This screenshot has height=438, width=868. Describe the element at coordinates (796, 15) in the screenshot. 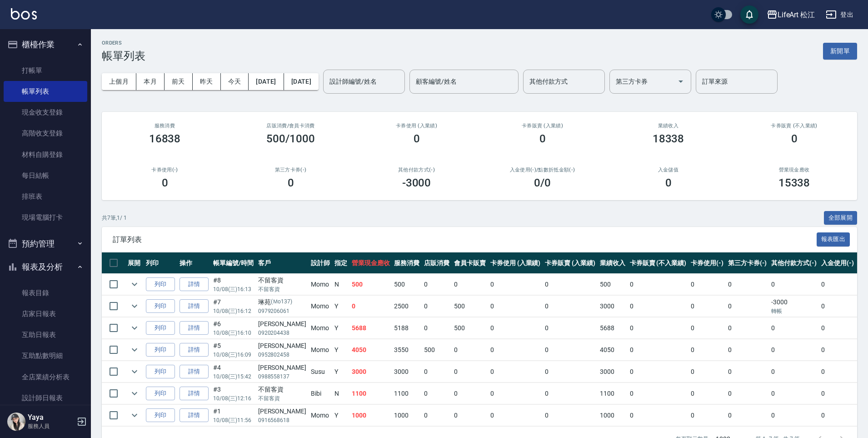

I see `div: LifeArt 松江` at that location.